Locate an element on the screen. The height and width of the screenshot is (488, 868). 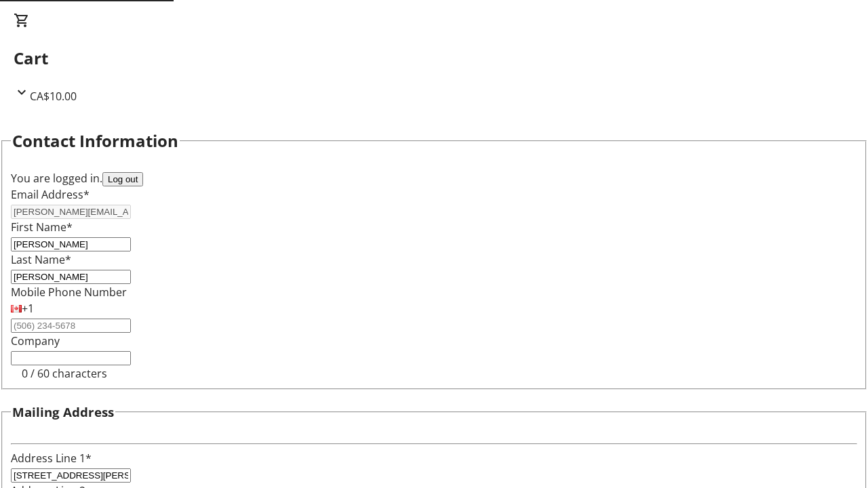
input: (506) 234-5678 is located at coordinates (70, 325).